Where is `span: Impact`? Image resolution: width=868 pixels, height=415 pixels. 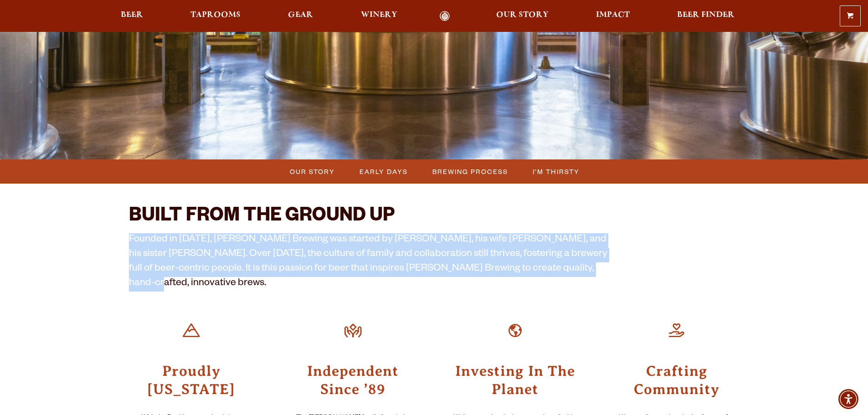
span: Impact is located at coordinates (612, 15).